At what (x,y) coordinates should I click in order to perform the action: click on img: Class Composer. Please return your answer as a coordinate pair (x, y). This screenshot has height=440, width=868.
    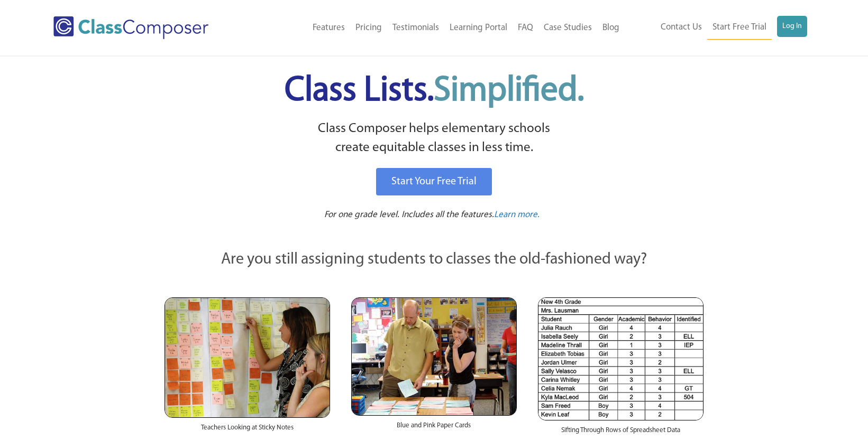
    Looking at the image, I should click on (131, 27).